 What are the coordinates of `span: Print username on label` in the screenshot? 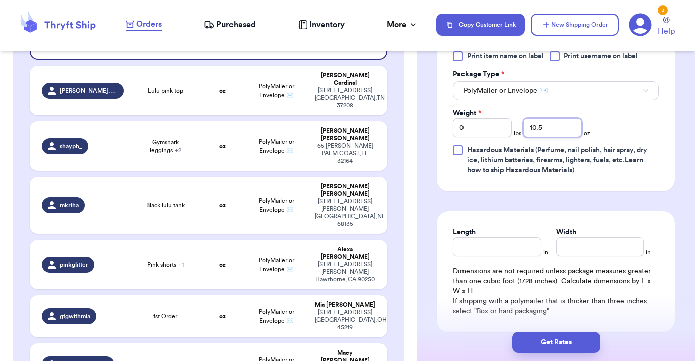 It's located at (601, 56).